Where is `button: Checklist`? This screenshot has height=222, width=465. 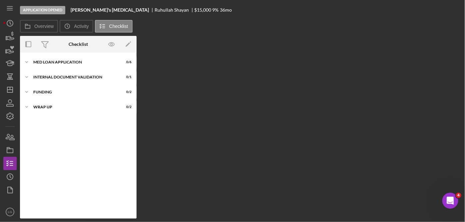 button: Checklist is located at coordinates (114, 26).